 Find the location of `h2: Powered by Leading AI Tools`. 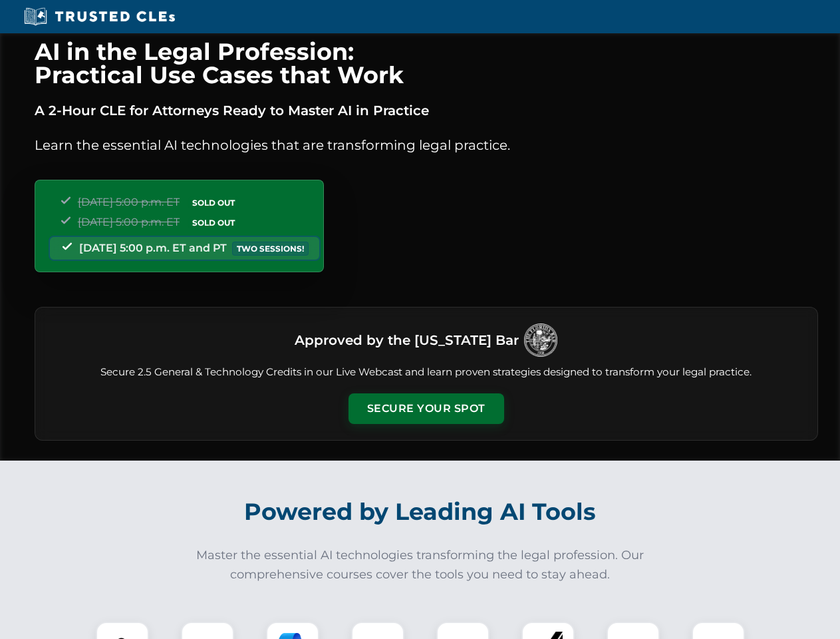

h2: Powered by Leading AI Tools is located at coordinates (420, 512).